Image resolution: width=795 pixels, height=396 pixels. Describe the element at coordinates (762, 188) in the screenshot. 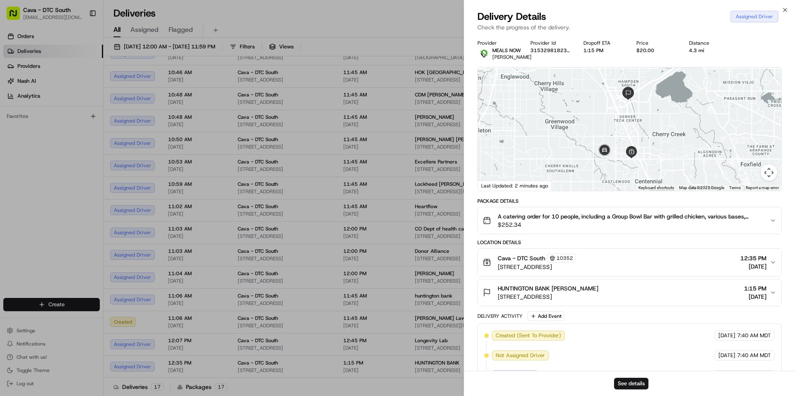

I see `a: Report a map error` at that location.